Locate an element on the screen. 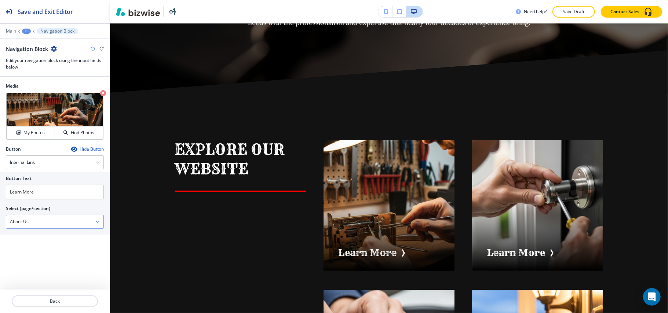  p: Back is located at coordinates (55, 302).